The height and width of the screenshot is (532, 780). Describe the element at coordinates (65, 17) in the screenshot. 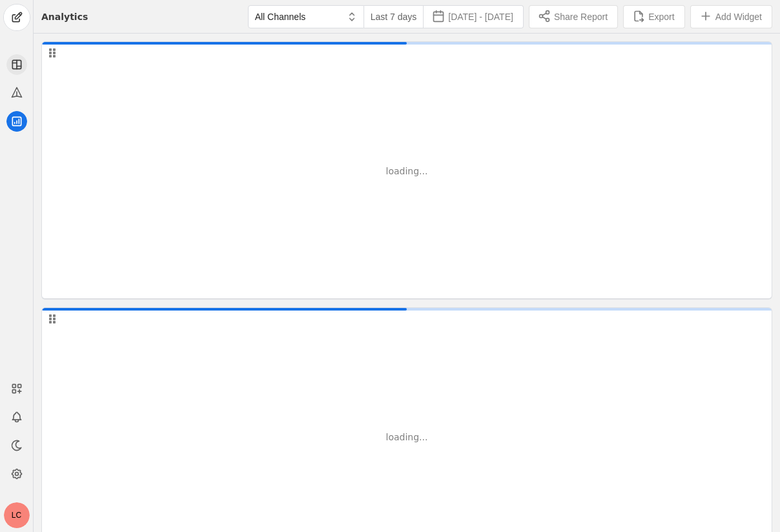

I see `div: Analytics` at that location.